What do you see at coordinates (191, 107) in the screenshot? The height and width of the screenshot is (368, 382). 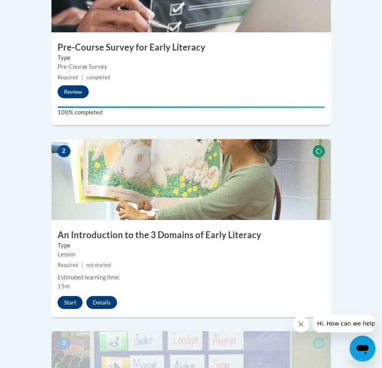 I see `div: Your progress` at bounding box center [191, 107].